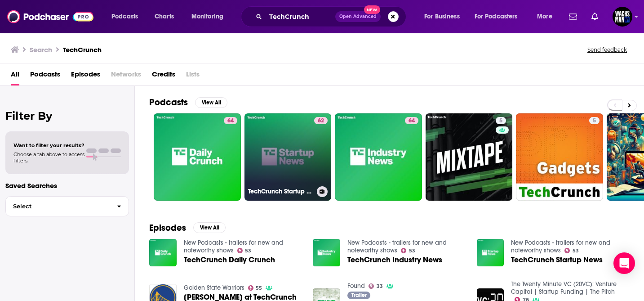 The height and width of the screenshot is (301, 644). I want to click on a: All, so click(15, 76).